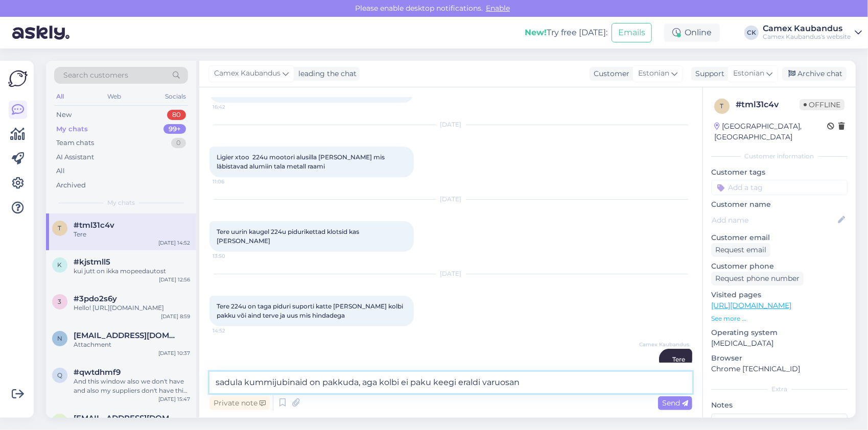 The height and width of the screenshot is (430, 868). Describe the element at coordinates (60, 375) in the screenshot. I see `span: q` at that location.